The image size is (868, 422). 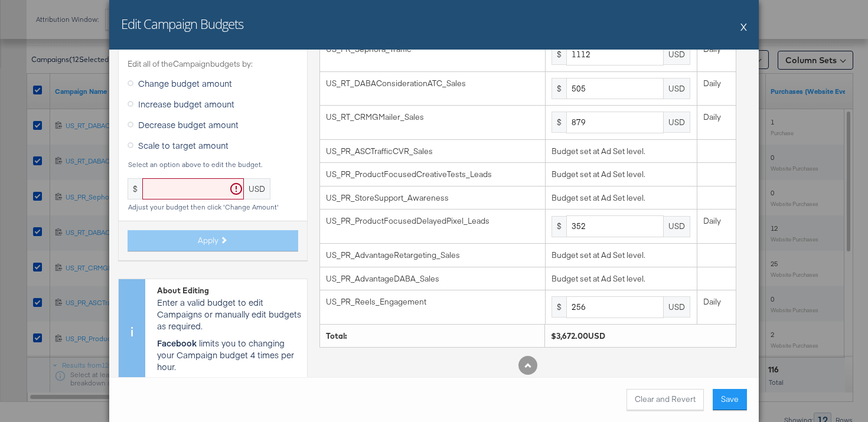 I want to click on p: Enter a valid budget to edit Campaigns or manually edit budgets as required., so click(x=229, y=314).